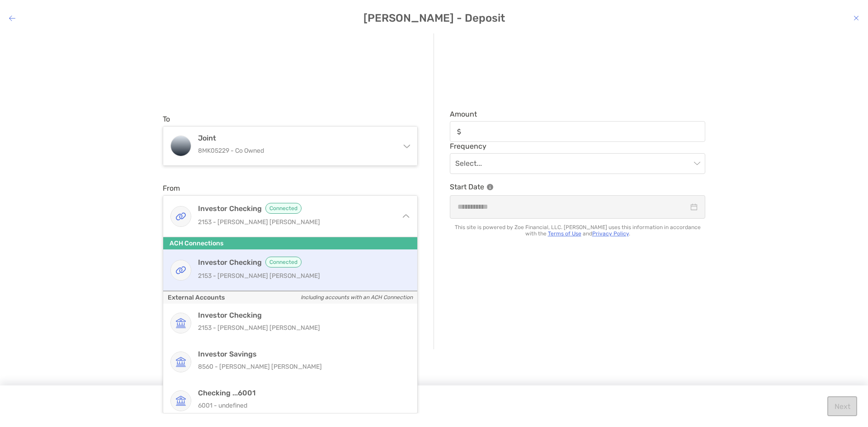 This screenshot has height=427, width=868. Describe the element at coordinates (610, 234) in the screenshot. I see `a: Privacy Policy` at that location.